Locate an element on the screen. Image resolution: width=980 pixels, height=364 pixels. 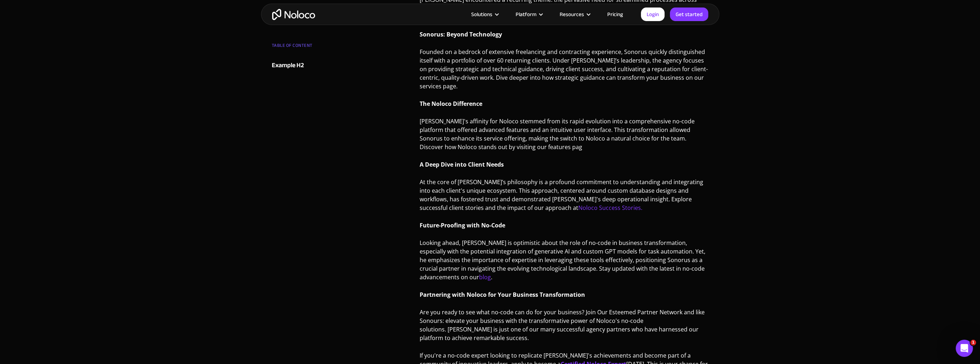
a: Login is located at coordinates (652, 14).